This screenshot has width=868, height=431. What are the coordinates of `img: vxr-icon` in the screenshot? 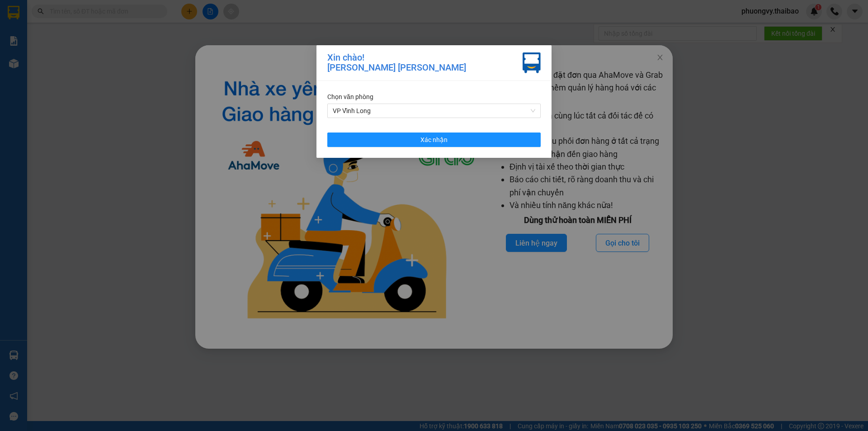 It's located at (532, 63).